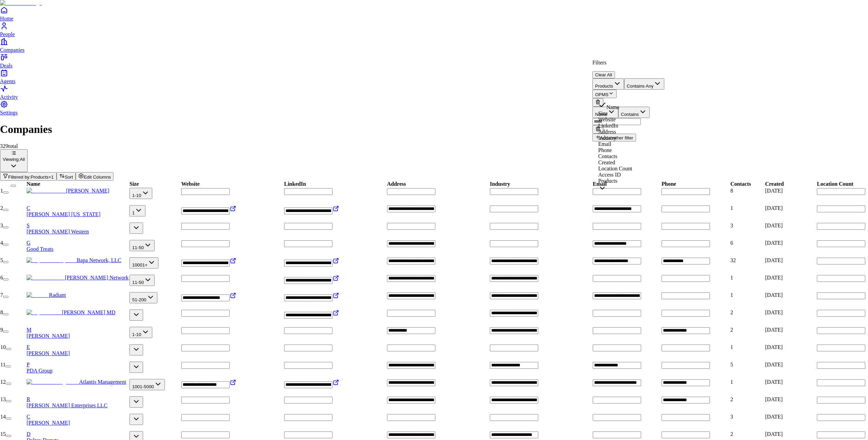 The height and width of the screenshot is (440, 868). What do you see at coordinates (628, 63) in the screenshot?
I see `p: Filters` at bounding box center [628, 63].